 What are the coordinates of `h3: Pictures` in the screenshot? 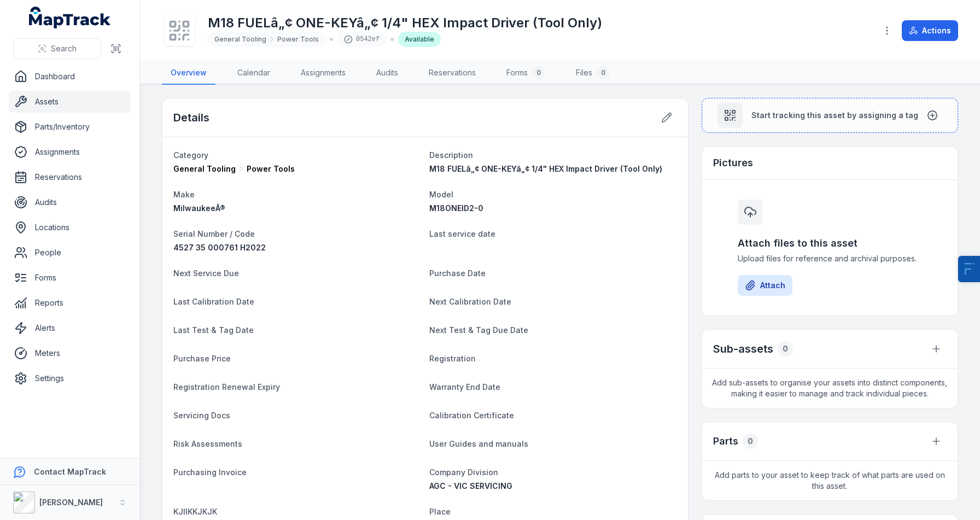 It's located at (733, 163).